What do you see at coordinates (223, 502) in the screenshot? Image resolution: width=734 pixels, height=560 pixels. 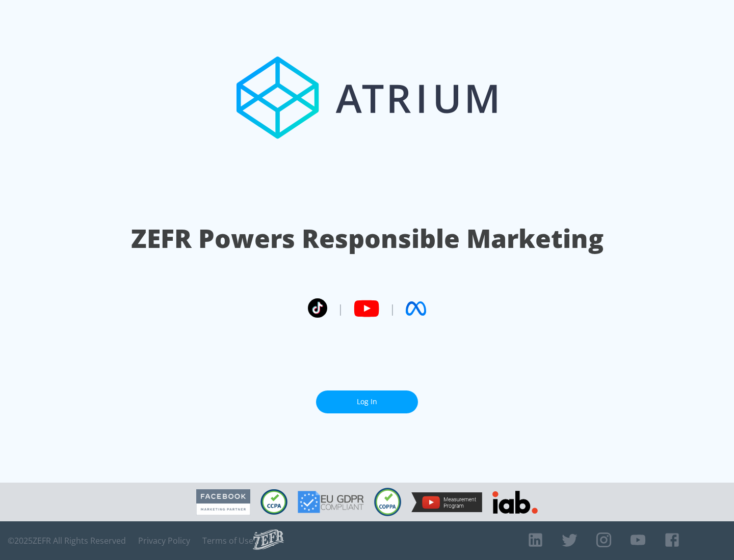 I see `img: Facebook Marketing Partner` at bounding box center [223, 502].